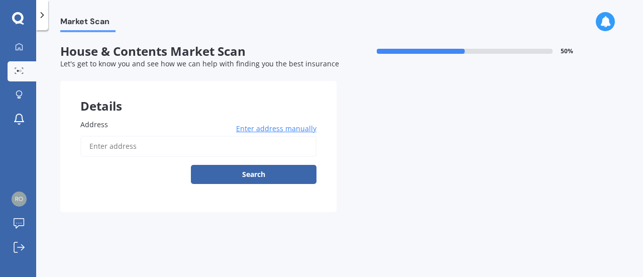 Image resolution: width=643 pixels, height=277 pixels. Describe the element at coordinates (566, 51) in the screenshot. I see `span: 50 %` at that location.